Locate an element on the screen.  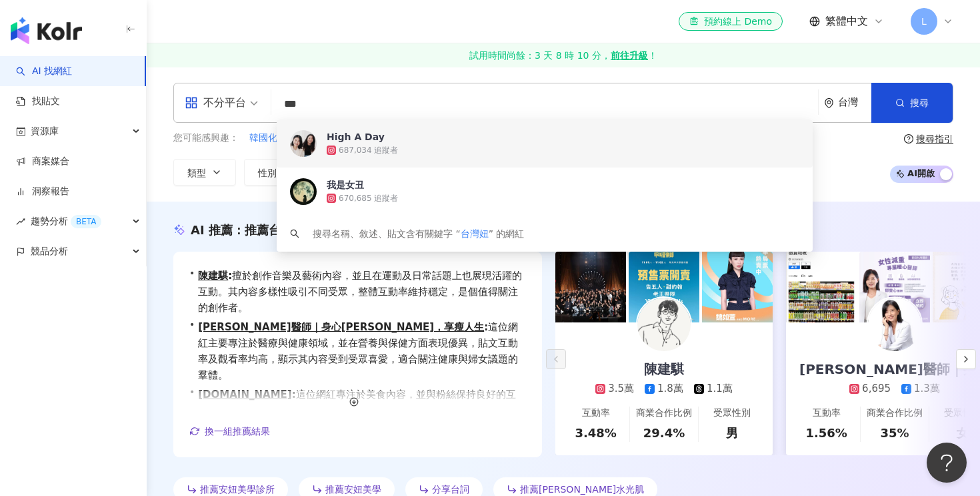
button: 類型 is located at coordinates (205, 172).